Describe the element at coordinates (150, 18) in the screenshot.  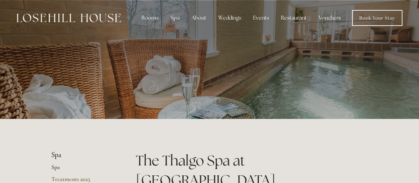
I see `div: Rooms` at that location.